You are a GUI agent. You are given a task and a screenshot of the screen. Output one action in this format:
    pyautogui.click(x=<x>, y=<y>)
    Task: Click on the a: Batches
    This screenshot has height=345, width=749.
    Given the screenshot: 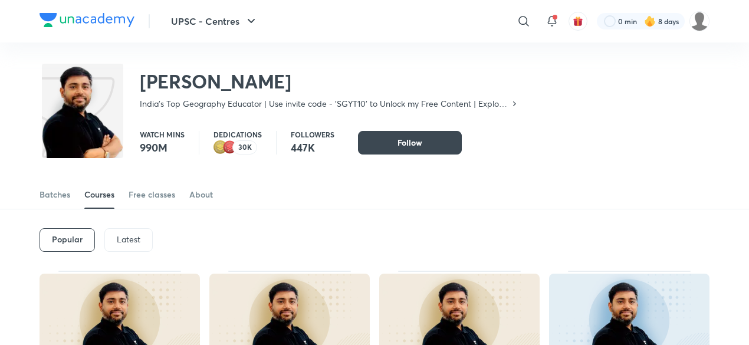 What is the action you would take?
    pyautogui.click(x=55, y=195)
    